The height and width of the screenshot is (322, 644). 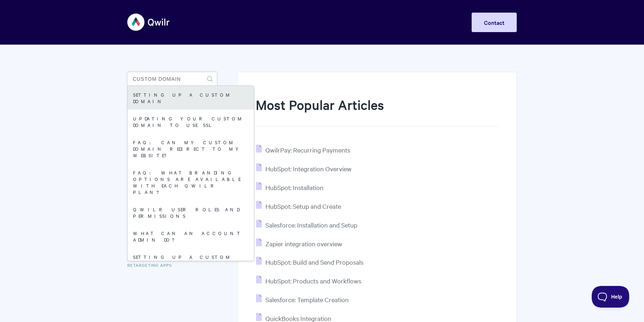 What do you see at coordinates (152, 265) in the screenshot?
I see `a: Retargeting Apps` at bounding box center [152, 265].